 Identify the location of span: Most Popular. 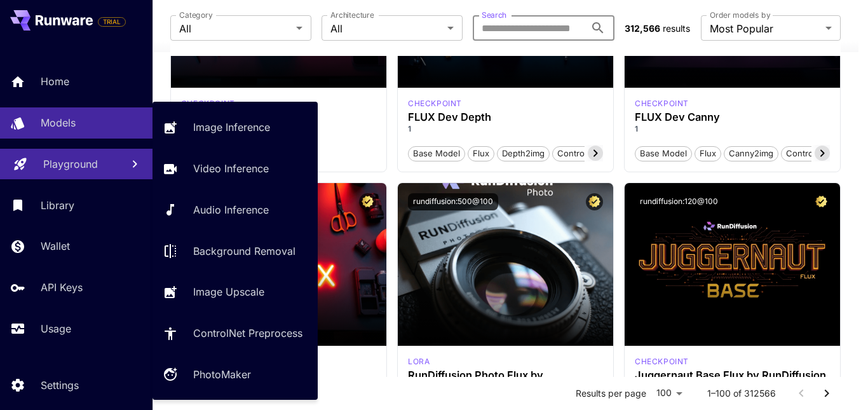
(765, 28).